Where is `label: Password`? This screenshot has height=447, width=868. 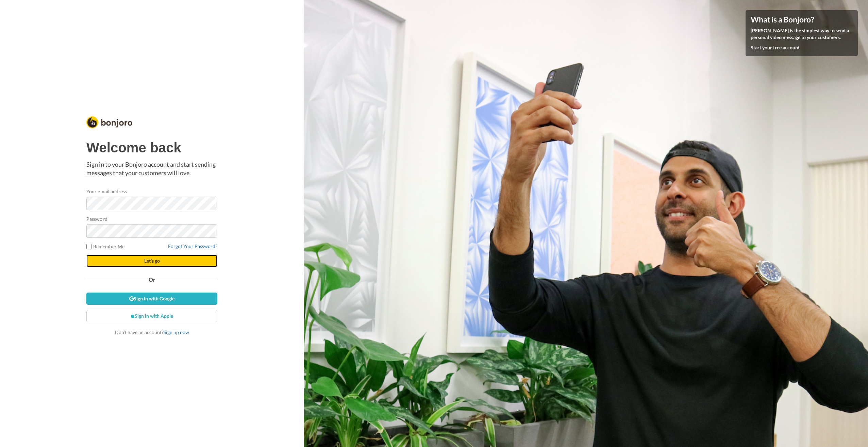 label: Password is located at coordinates (97, 219).